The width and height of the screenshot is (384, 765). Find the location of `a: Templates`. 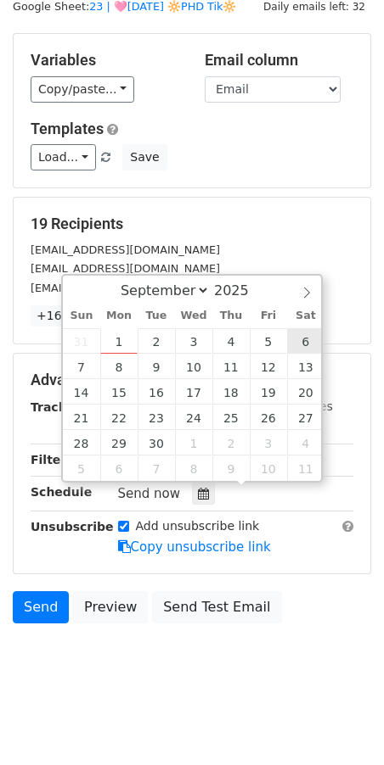

a: Templates is located at coordinates (67, 128).